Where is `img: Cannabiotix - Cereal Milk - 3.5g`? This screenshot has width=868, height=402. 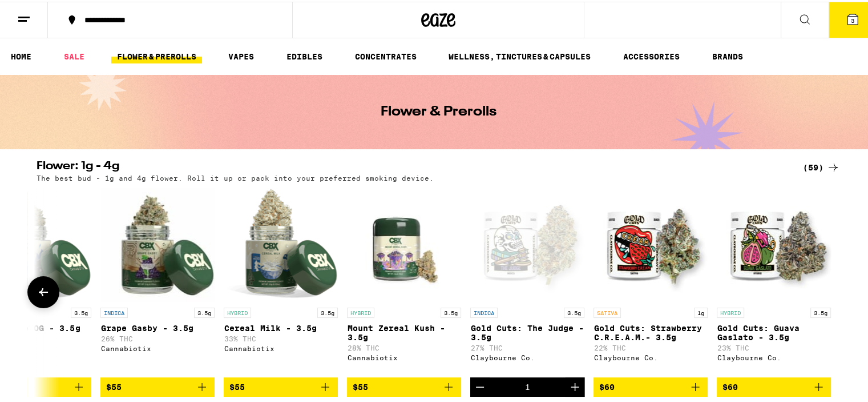
img: Cannabiotix - Cereal Milk - 3.5g is located at coordinates (281, 243).